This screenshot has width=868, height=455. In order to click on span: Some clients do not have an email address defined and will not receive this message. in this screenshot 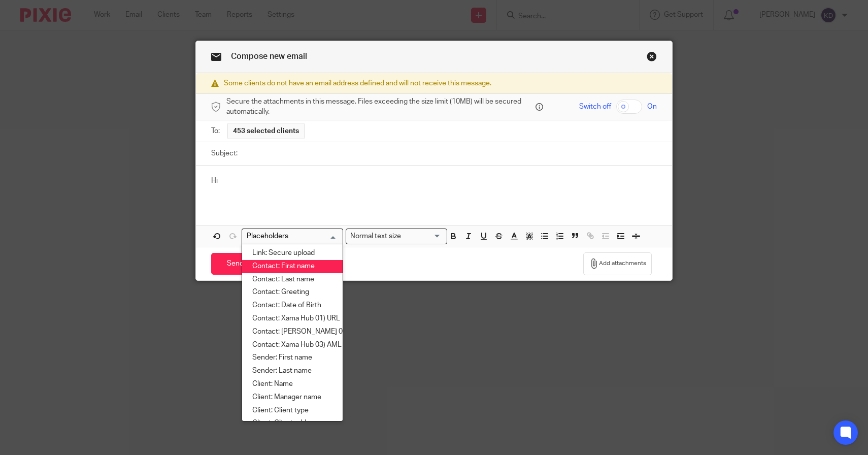, I will do `click(358, 83)`.